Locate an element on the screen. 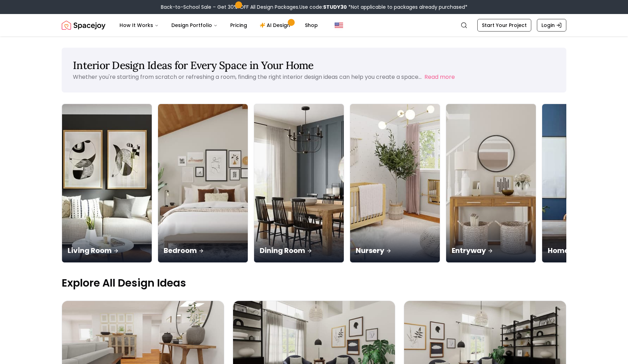 This screenshot has width=628, height=364. nav: Main is located at coordinates (219, 25).